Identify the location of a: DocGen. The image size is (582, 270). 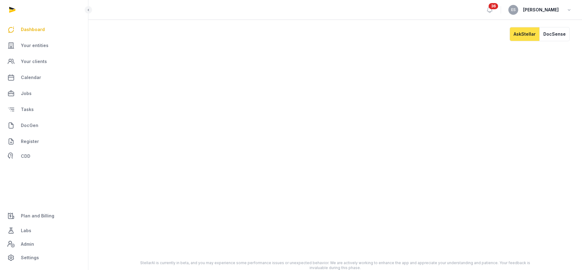
(44, 125).